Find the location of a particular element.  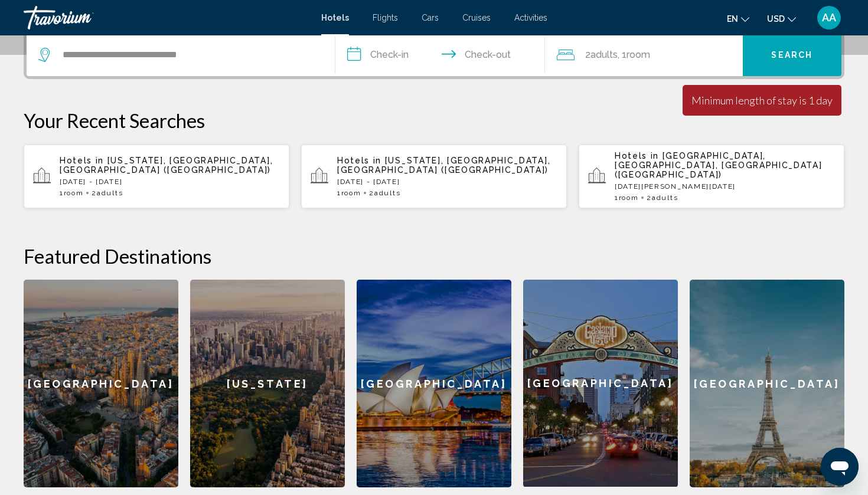

span: Flights is located at coordinates (385, 18).